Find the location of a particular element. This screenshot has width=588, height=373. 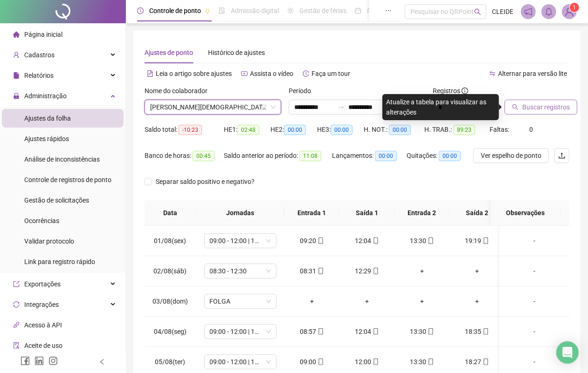

span: CLEIDE is located at coordinates (503, 12).